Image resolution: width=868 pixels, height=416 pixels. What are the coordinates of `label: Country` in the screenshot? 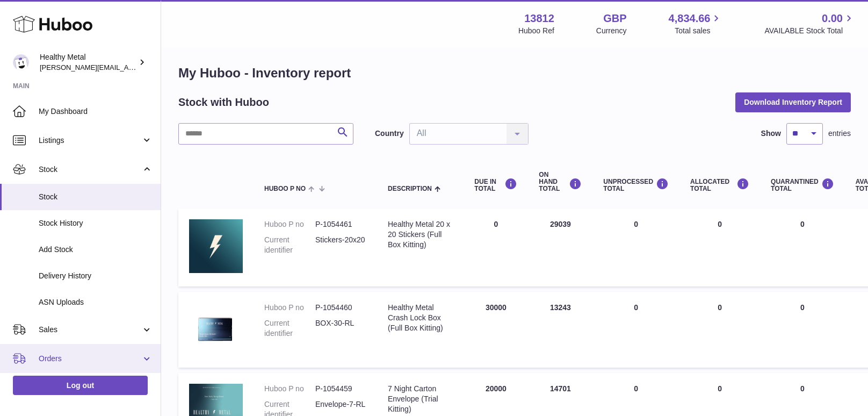 It's located at (389, 133).